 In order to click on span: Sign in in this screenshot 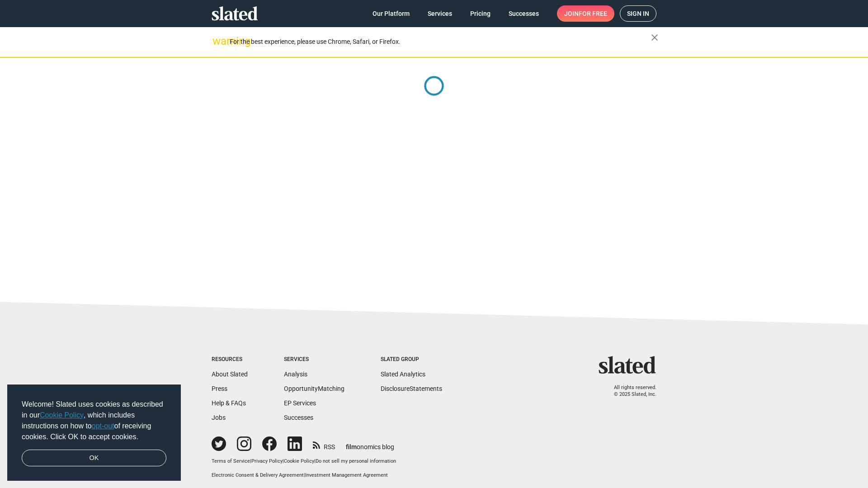, I will do `click(638, 14)`.